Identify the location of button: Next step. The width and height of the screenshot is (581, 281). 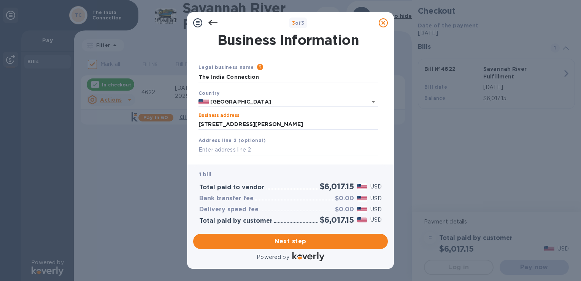
(291, 241).